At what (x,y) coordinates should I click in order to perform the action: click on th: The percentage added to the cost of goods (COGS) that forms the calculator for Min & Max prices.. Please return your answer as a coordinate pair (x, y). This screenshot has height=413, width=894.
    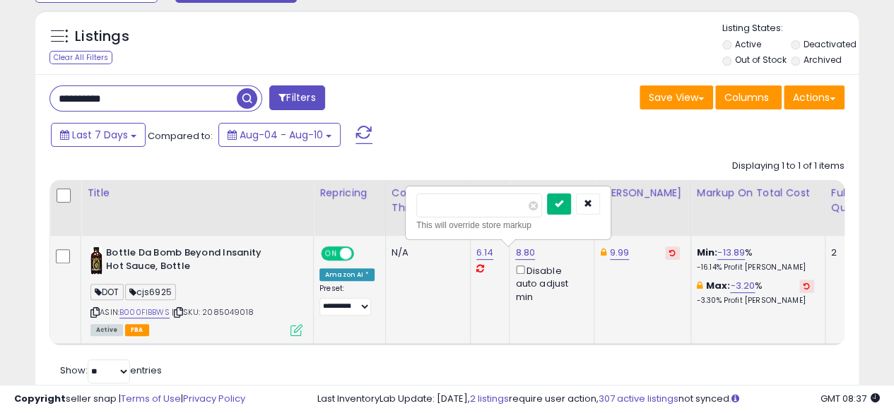
    Looking at the image, I should click on (757, 208).